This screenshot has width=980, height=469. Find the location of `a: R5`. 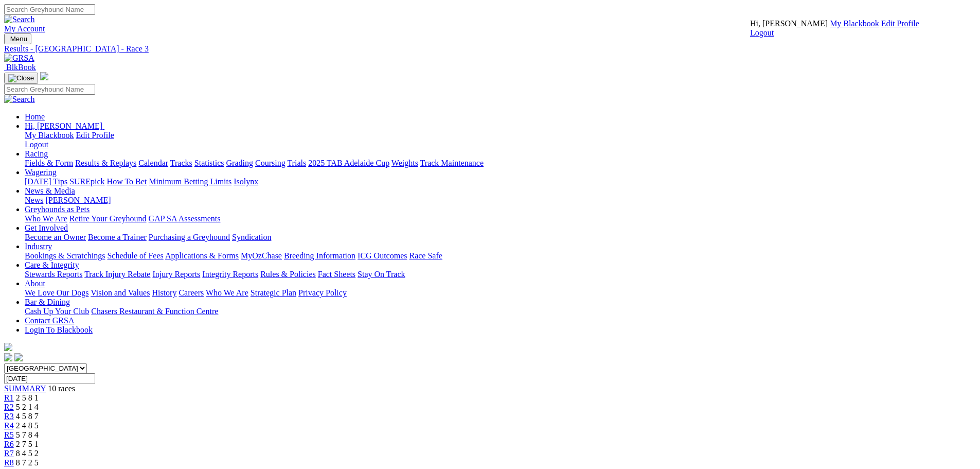

a: R5 is located at coordinates (9, 434).